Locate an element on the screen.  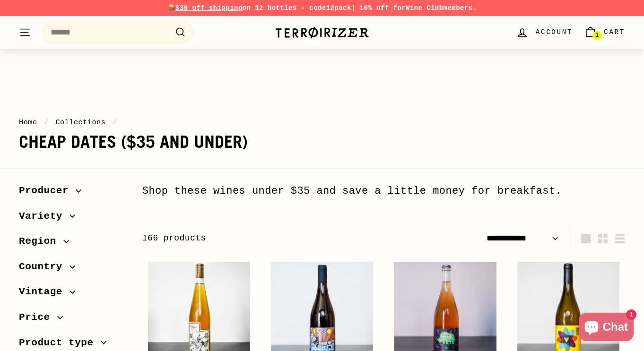
button: Producer is located at coordinates (73, 193).